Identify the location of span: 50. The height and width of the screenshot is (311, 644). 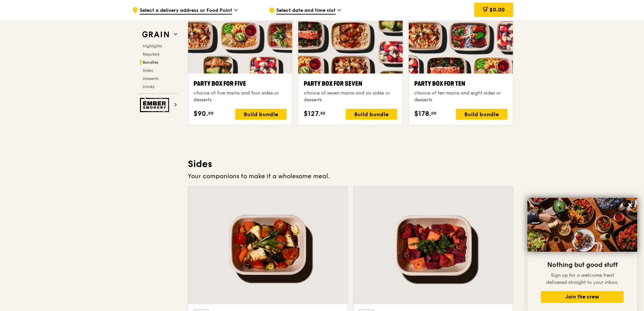
(323, 113).